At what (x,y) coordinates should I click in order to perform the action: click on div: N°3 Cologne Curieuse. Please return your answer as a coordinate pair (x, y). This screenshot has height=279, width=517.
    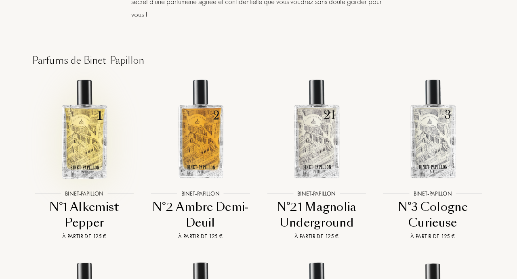
    Looking at the image, I should click on (433, 215).